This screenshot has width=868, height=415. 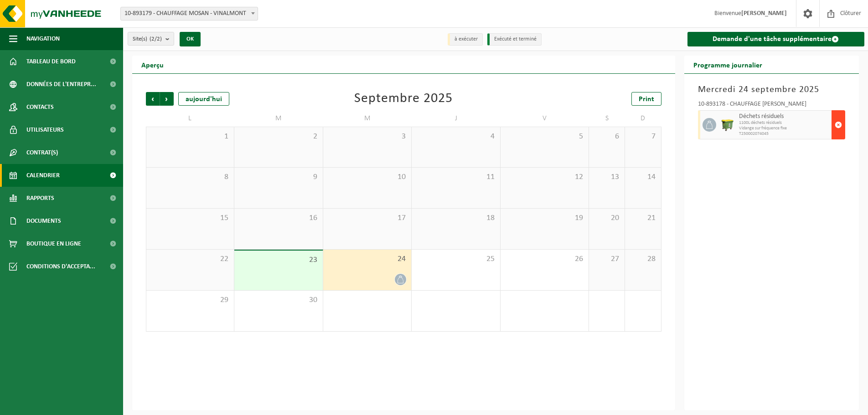 I want to click on span: Navigation, so click(x=43, y=39).